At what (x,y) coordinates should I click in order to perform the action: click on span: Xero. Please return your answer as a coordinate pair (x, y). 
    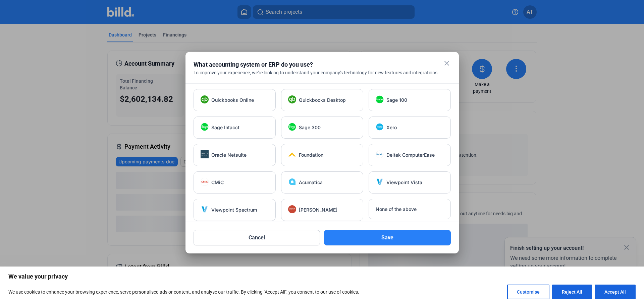
    Looking at the image, I should click on (391, 128).